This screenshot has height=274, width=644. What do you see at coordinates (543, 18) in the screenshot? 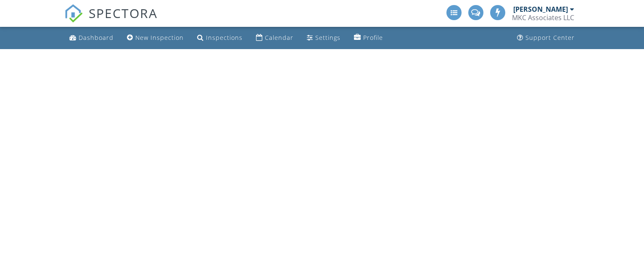
I see `div: MKC Associates LLC` at bounding box center [543, 18].